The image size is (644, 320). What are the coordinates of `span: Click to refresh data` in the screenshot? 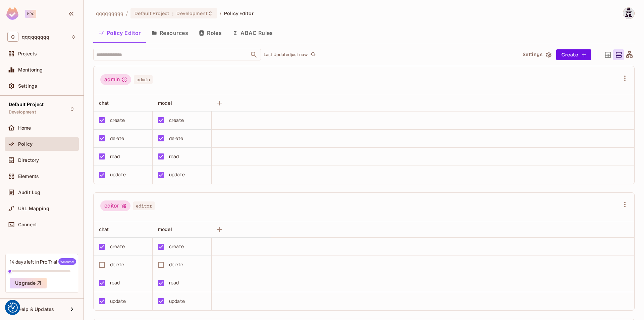 It's located at (312, 55).